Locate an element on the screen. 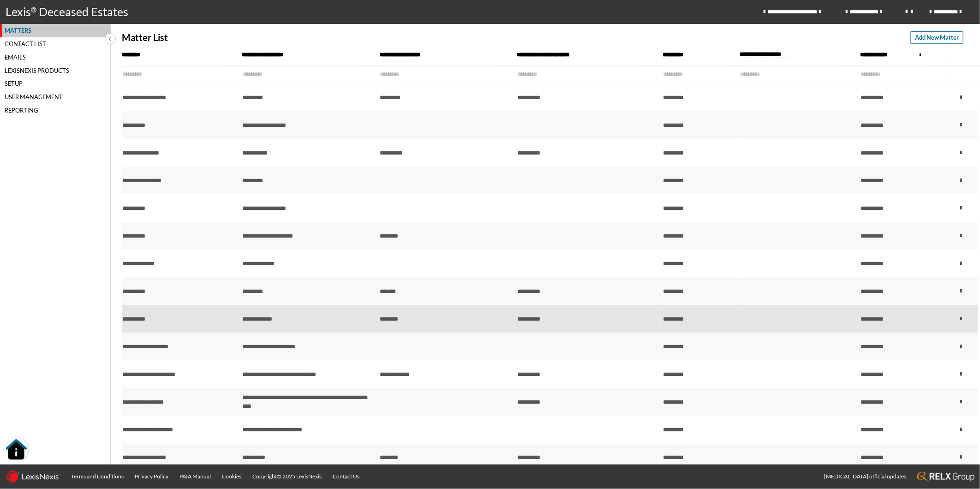  img: LexisNexis_logo.0024414d.png is located at coordinates (32, 477).